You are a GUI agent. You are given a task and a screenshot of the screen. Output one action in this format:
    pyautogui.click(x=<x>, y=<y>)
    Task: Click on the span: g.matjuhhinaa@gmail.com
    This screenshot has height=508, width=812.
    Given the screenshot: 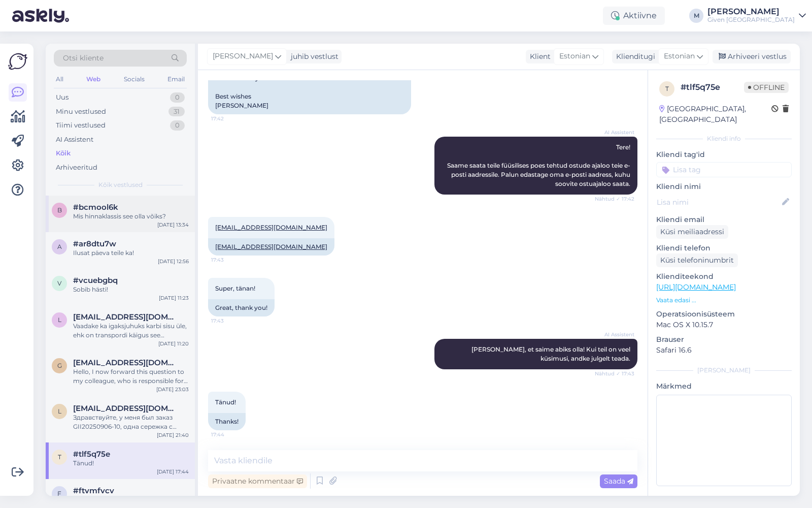 What is the action you would take?
    pyautogui.click(x=126, y=362)
    